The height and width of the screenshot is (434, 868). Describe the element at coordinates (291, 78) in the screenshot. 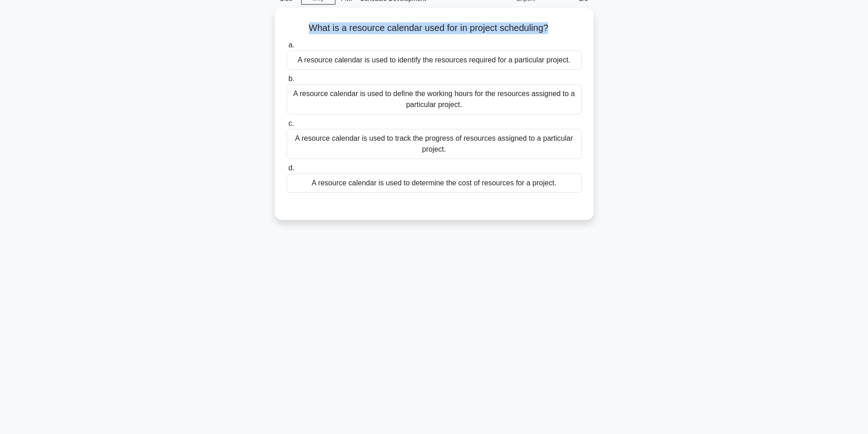

I see `span: b.` at that location.